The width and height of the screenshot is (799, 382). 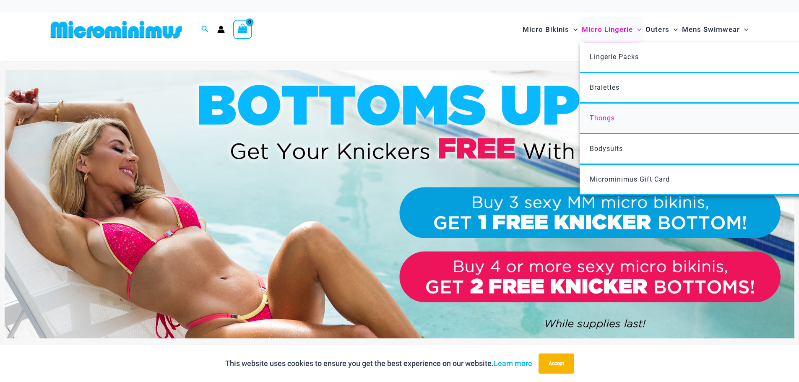 What do you see at coordinates (546, 29) in the screenshot?
I see `span: Micro Bikinis` at bounding box center [546, 29].